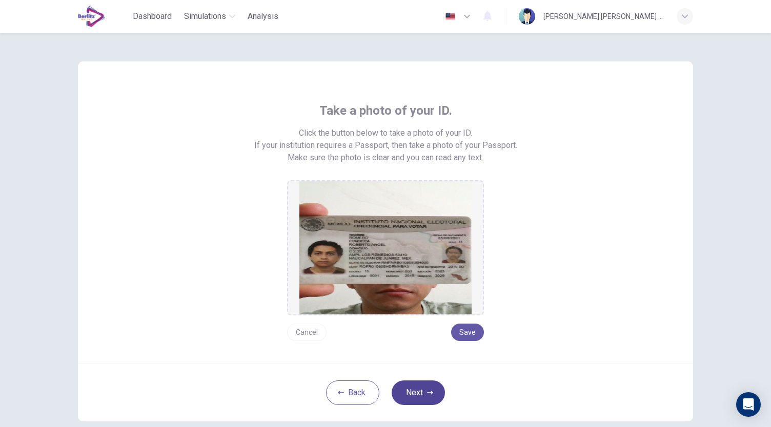 Image resolution: width=771 pixels, height=427 pixels. I want to click on button: Analysis, so click(263, 16).